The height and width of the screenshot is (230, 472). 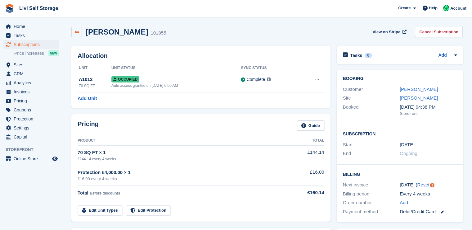 What do you see at coordinates (311, 125) in the screenshot?
I see `a: Guide` at bounding box center [311, 125].